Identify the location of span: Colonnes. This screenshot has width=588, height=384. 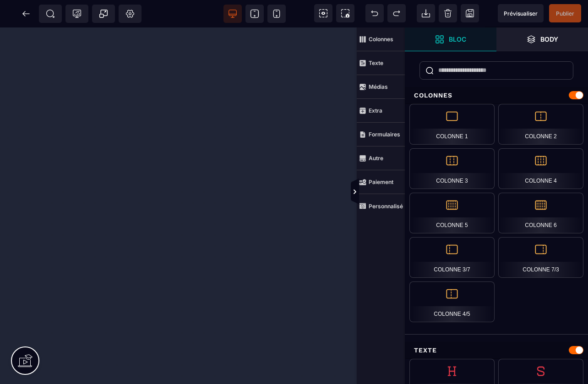
(380, 39).